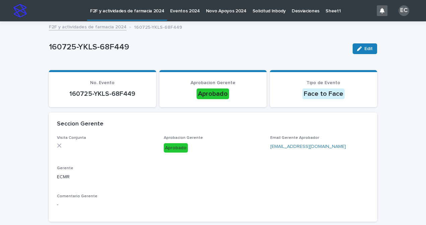 The height and width of the screenshot is (225, 426). Describe the element at coordinates (77, 197) in the screenshot. I see `span: Comentario Gerente` at that location.